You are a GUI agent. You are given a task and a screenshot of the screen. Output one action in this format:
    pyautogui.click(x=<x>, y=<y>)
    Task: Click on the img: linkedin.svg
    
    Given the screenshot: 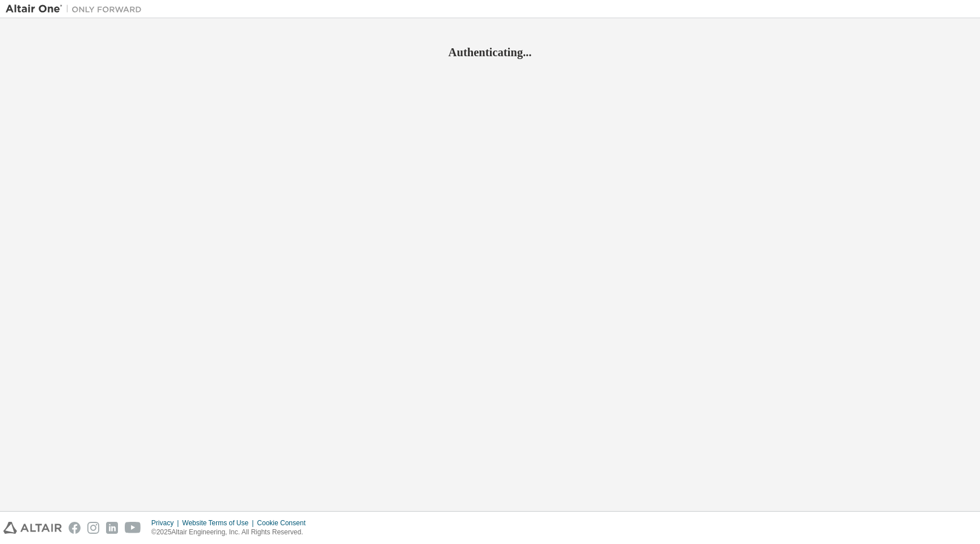 What is the action you would take?
    pyautogui.click(x=112, y=527)
    